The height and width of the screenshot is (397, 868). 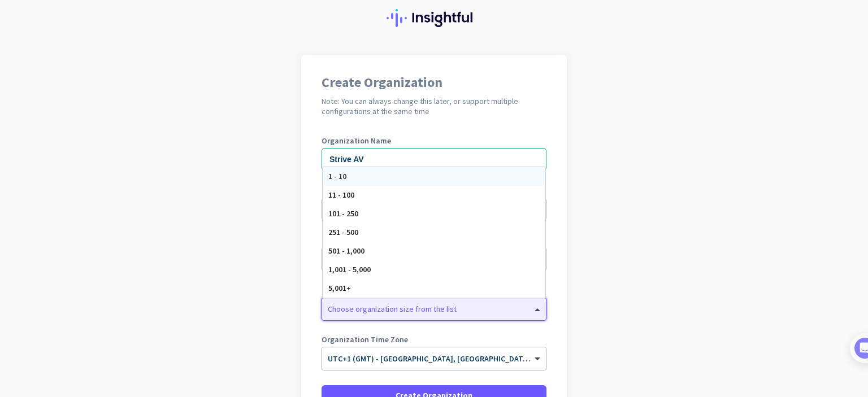 I want to click on span: 1 - 10, so click(x=337, y=176).